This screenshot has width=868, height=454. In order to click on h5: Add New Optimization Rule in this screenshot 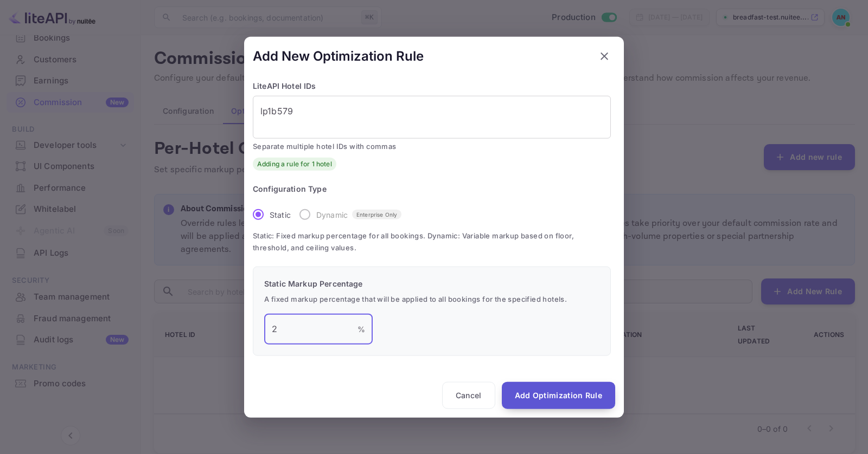, I will do `click(338, 56)`.